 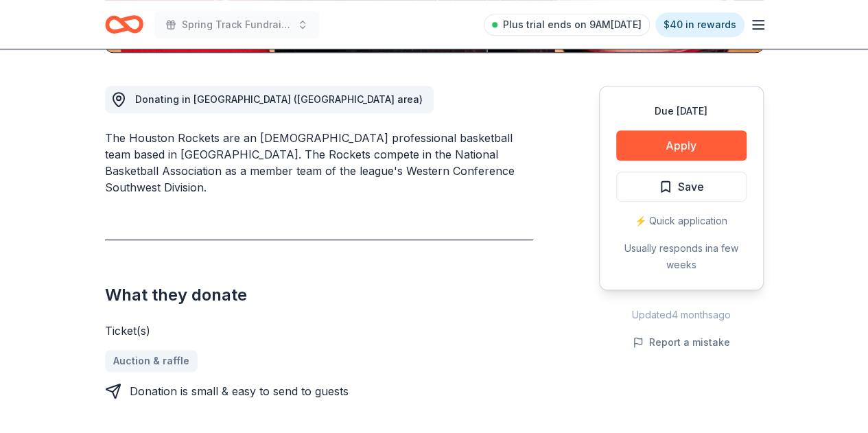 I want to click on button: Apply, so click(x=681, y=145).